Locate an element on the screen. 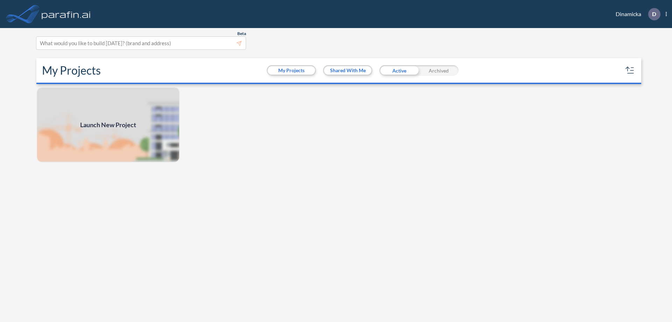 This screenshot has width=672, height=322. span: Beta is located at coordinates (241, 34).